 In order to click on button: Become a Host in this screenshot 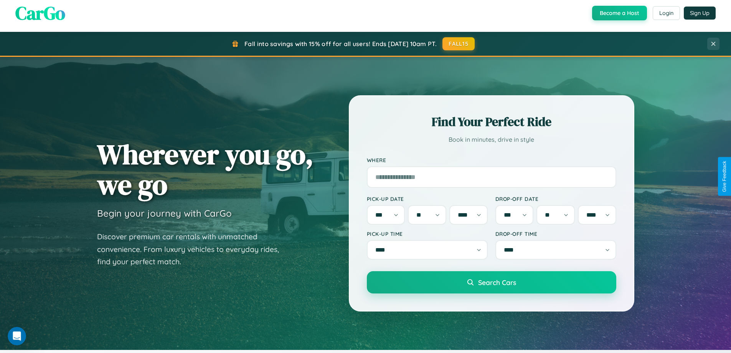, I will do `click(620, 13)`.